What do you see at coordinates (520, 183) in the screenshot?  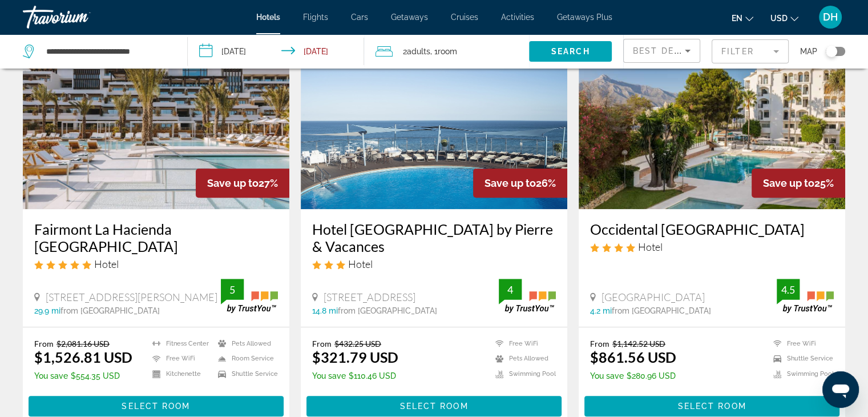 I see `div: 26%` at bounding box center [520, 183].